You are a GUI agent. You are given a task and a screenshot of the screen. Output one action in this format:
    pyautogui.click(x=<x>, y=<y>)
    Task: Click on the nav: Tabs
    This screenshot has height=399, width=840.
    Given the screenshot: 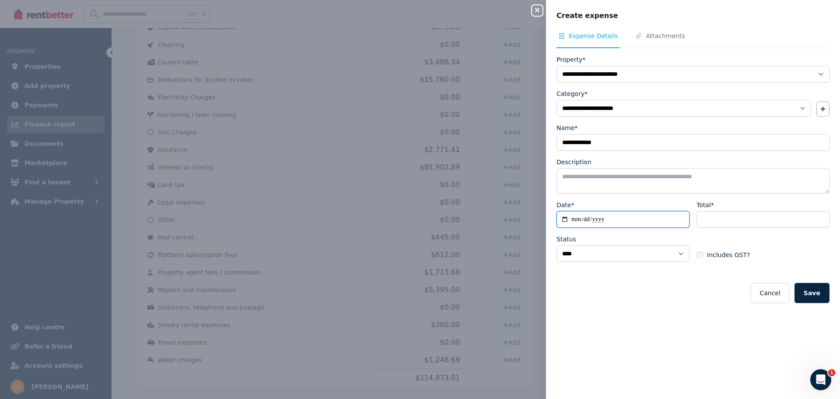 What is the action you would take?
    pyautogui.click(x=693, y=40)
    